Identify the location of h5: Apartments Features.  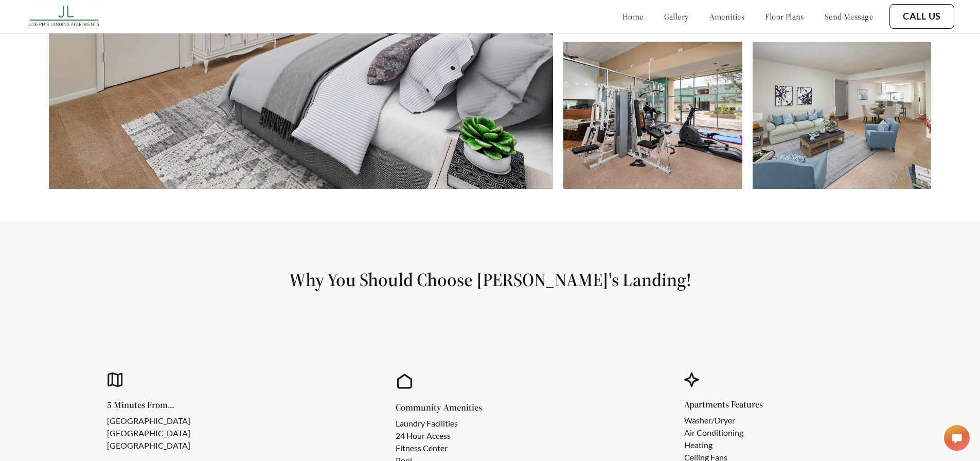
(724, 405).